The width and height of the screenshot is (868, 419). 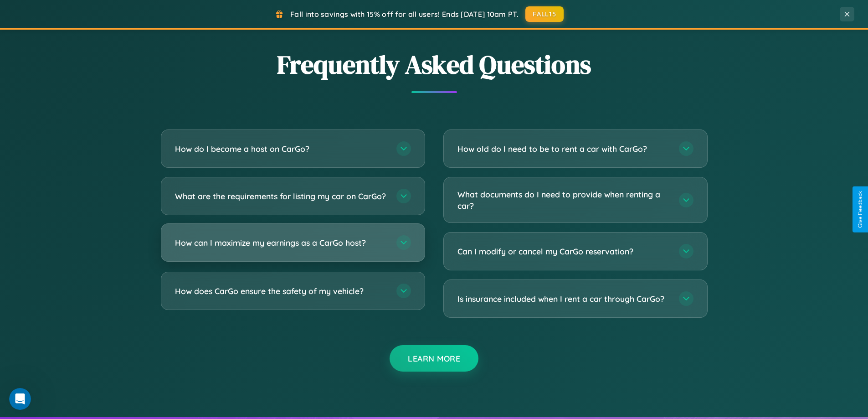 I want to click on button: FALL15, so click(x=544, y=14).